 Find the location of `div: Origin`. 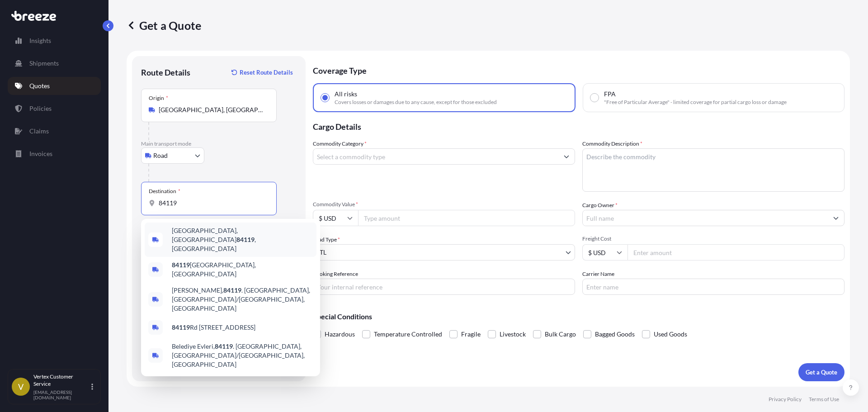

div: Origin is located at coordinates (159, 98).